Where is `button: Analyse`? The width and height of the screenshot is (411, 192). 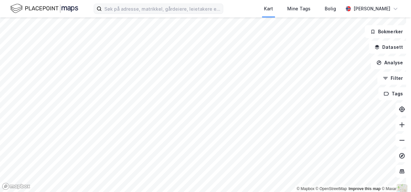
button: Analyse is located at coordinates (390, 63).